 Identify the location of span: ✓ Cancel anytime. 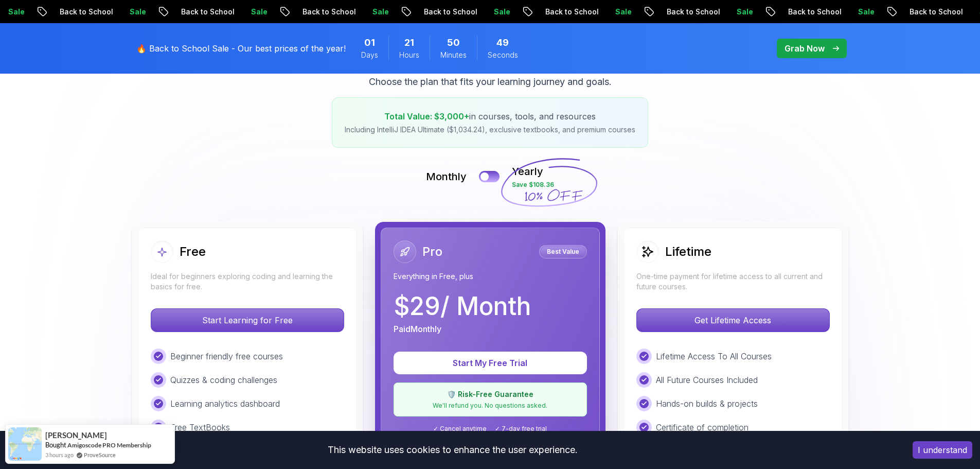
(460, 429).